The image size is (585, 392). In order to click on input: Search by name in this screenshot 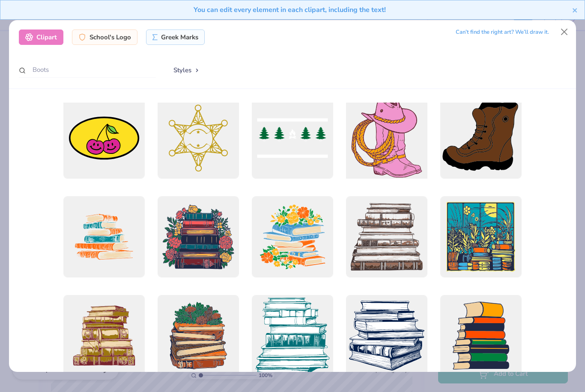, I will do `click(87, 70)`.